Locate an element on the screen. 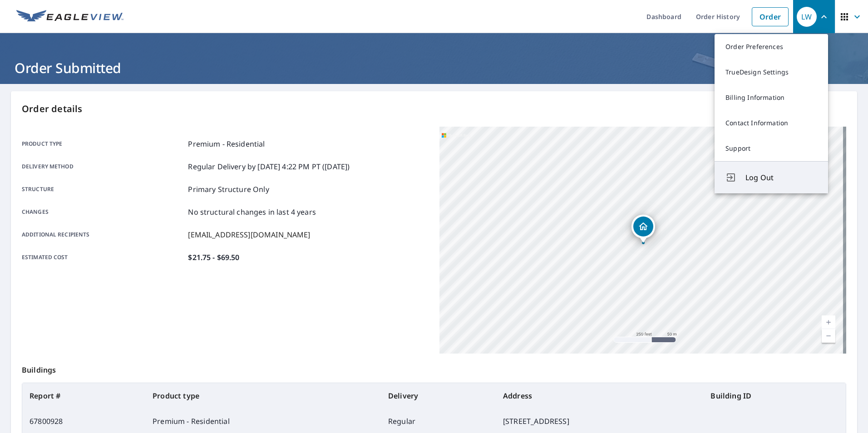 The height and width of the screenshot is (433, 868). p: Order details is located at coordinates (434, 109).